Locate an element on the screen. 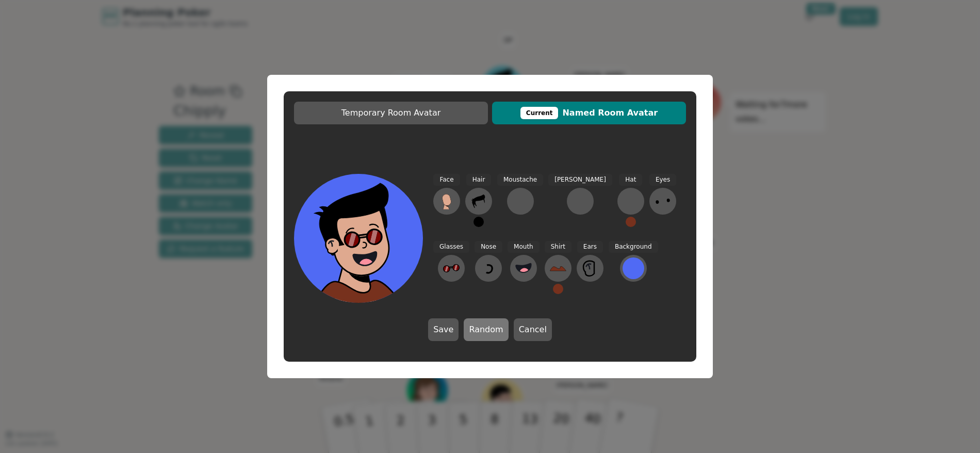  span: Named Room Avatar is located at coordinates (589, 113).